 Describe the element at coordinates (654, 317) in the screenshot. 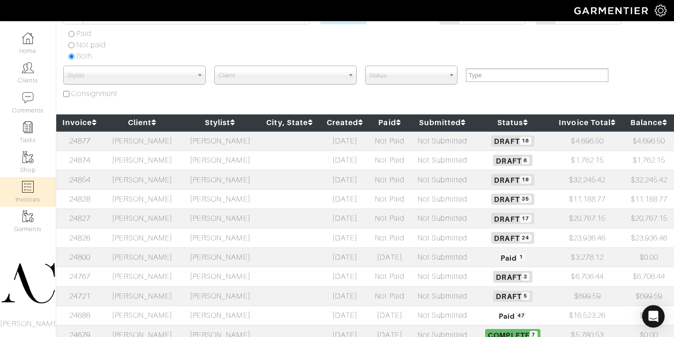

I see `div: Open Intercom Messenger` at that location.